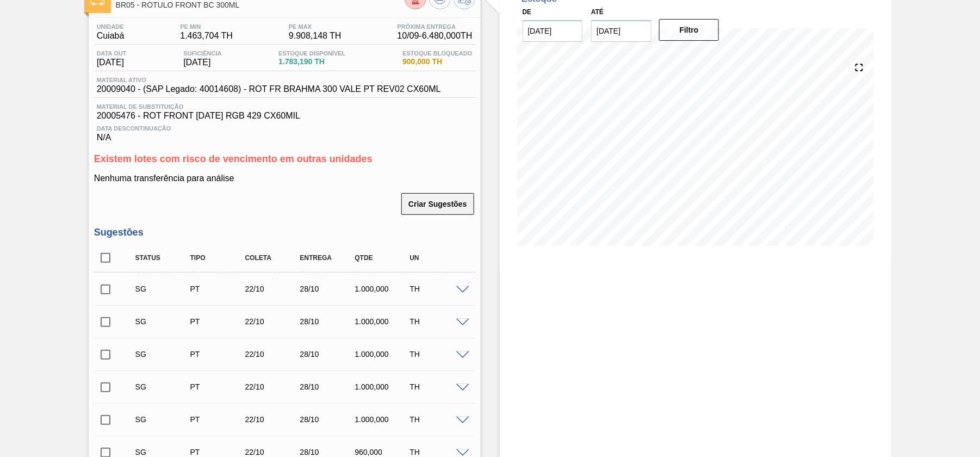 The image size is (980, 457). Describe the element at coordinates (260, 5) in the screenshot. I see `span: BR05 - RÓTULO FRONT BC 300ML` at that location.